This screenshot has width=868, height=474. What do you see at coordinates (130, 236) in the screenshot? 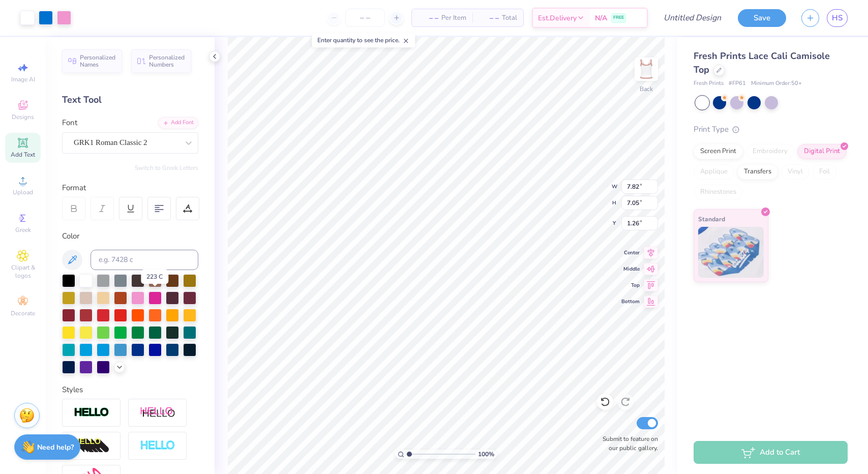
I see `div: Color` at bounding box center [130, 236].